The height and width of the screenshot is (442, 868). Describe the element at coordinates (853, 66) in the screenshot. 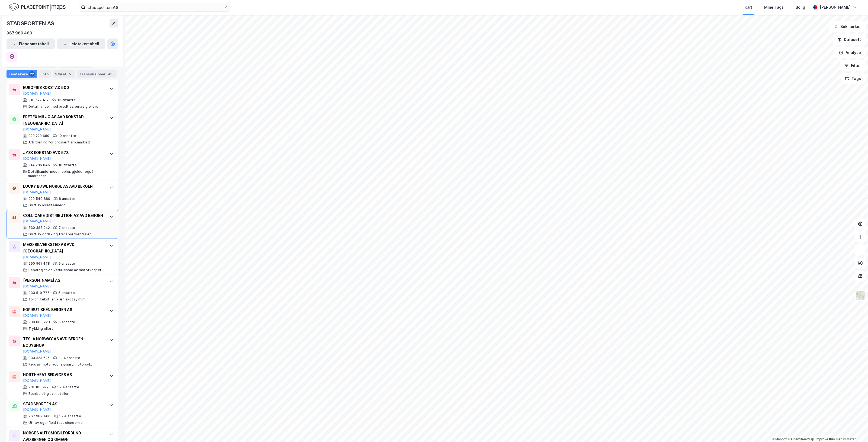

I see `button: Filter` at that location.